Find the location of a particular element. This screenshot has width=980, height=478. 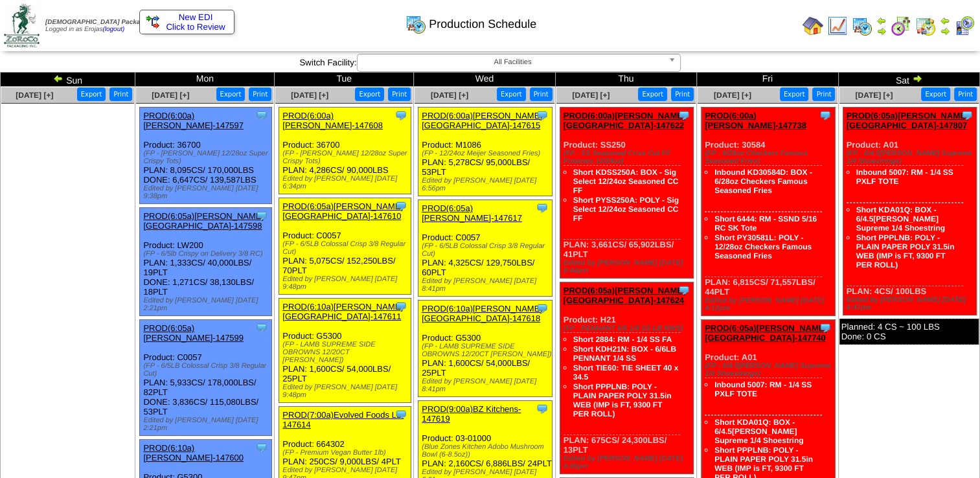

td: Wed is located at coordinates (484, 80).